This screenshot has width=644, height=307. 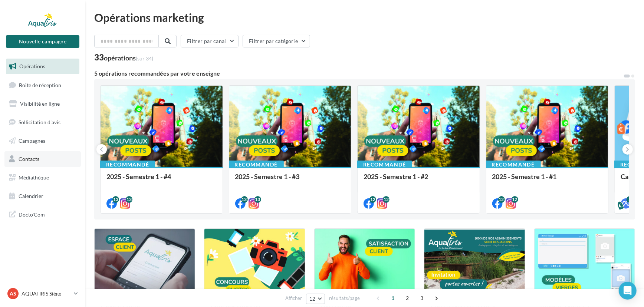 What do you see at coordinates (396, 176) in the screenshot?
I see `span: 2025 - Semestre 1 - #2` at bounding box center [396, 176].